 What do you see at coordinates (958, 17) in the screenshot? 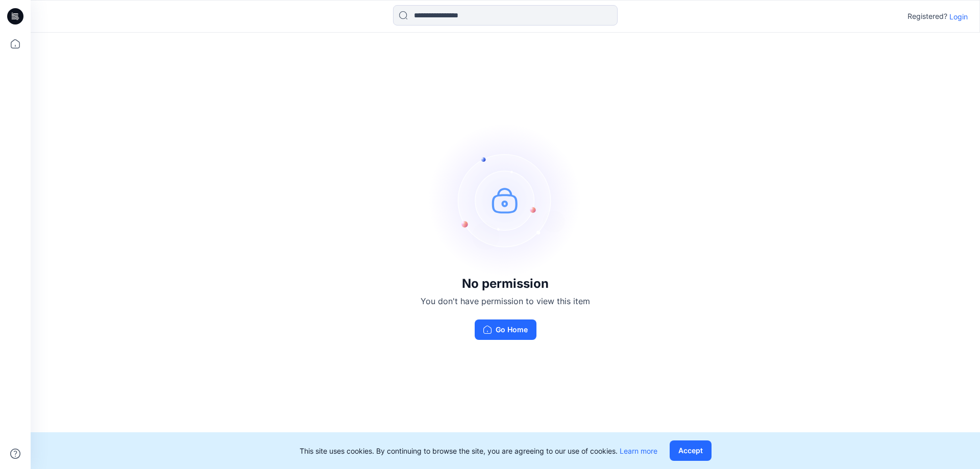
I see `p: Login` at bounding box center [958, 17].